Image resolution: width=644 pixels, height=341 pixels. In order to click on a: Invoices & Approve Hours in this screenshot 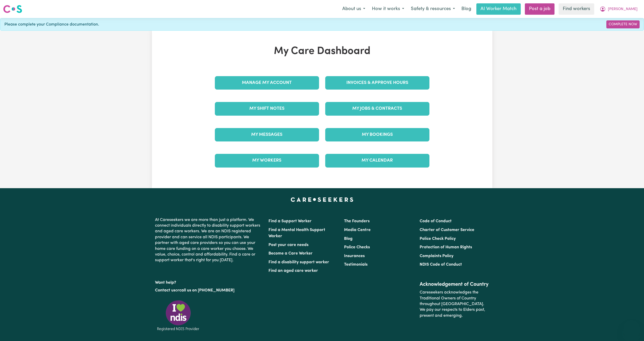, I will do `click(378, 83)`.